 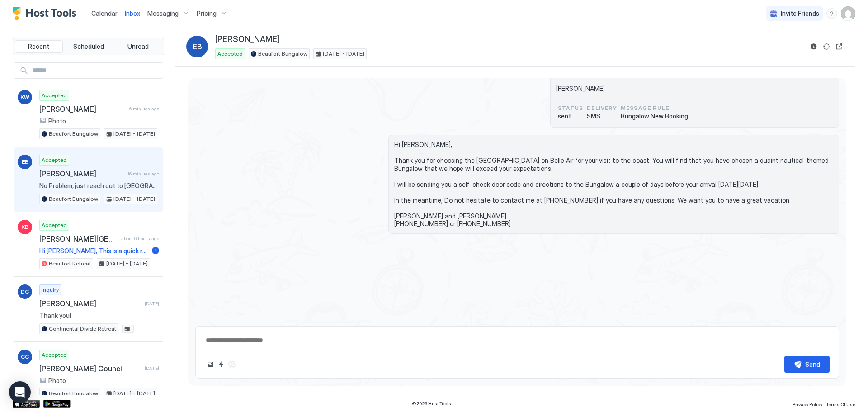 I want to click on span: Calendar, so click(x=105, y=13).